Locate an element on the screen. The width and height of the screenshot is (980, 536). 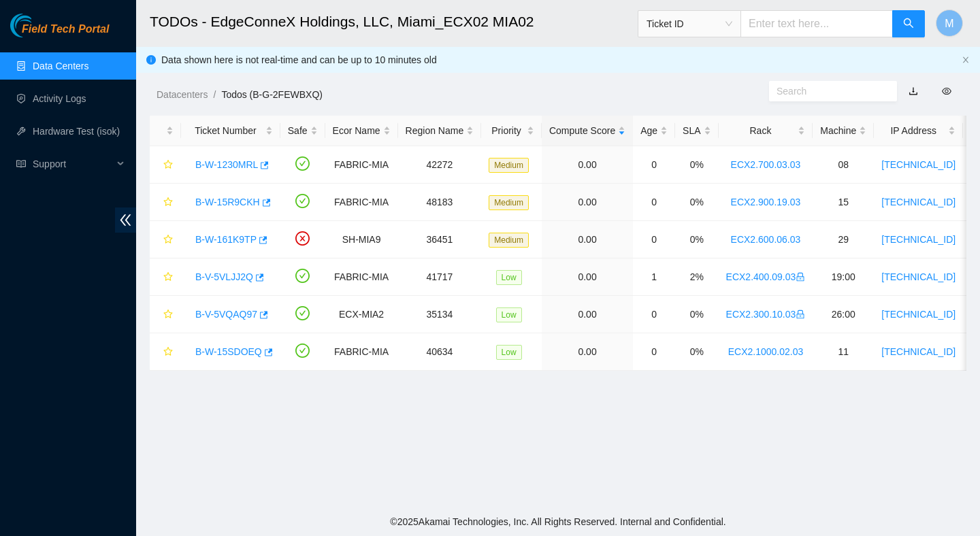
span: double-left is located at coordinates (125, 220).